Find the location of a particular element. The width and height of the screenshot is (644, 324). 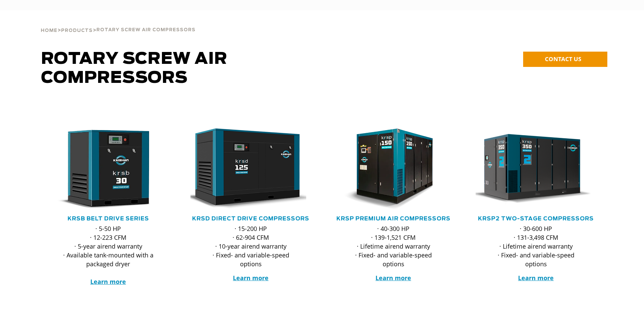

img: krsp150 is located at coordinates (388, 169).